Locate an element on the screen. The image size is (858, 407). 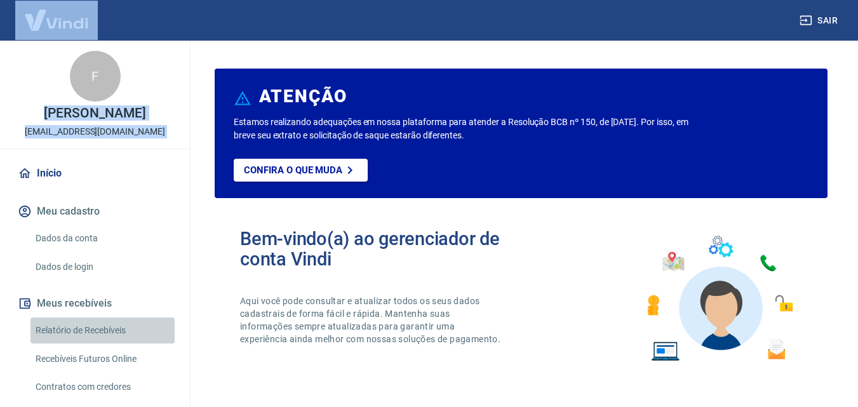
h2: Bem-vindo(a) ao gerenciador de conta Vindi is located at coordinates (380, 249).